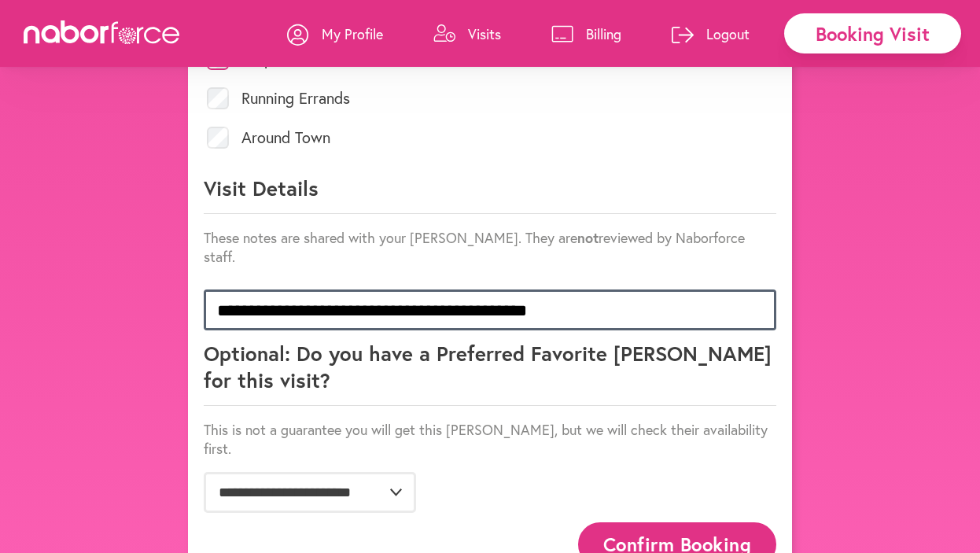 The image size is (980, 553). I want to click on label: Around Town, so click(286, 138).